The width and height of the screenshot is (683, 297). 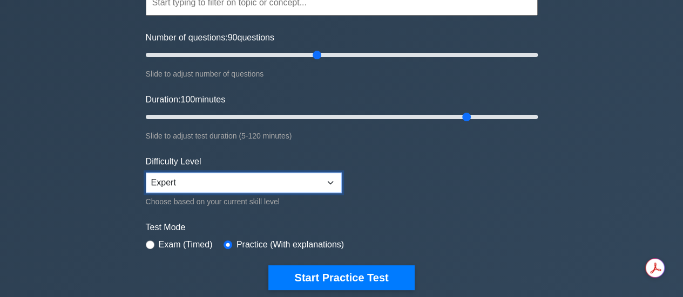 What do you see at coordinates (186, 245) in the screenshot?
I see `label: Exam (Timed)` at bounding box center [186, 245].